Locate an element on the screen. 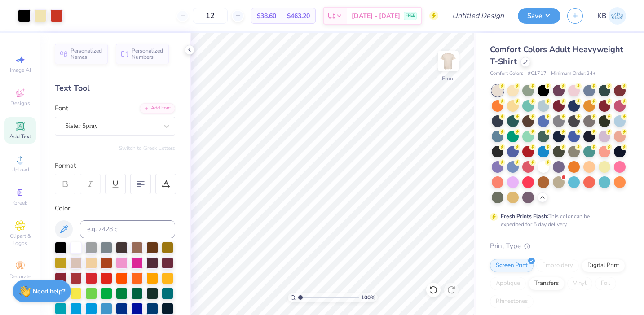  span: KB is located at coordinates (602, 15).